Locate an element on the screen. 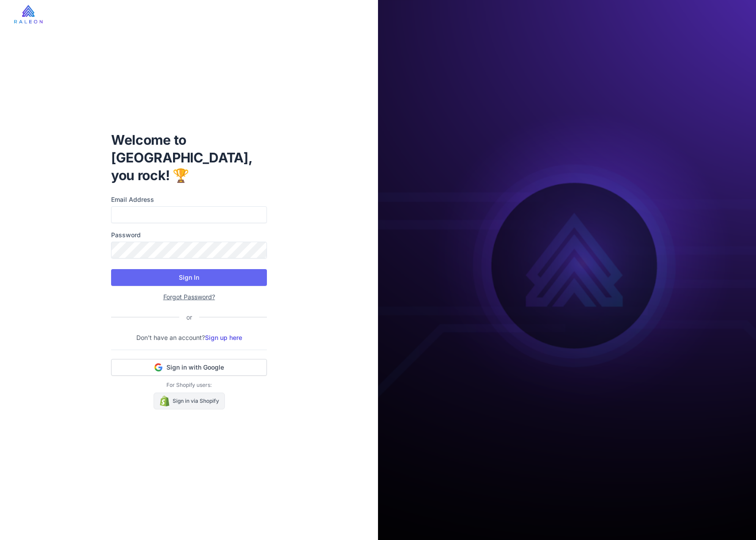 The image size is (756, 540). p: Don't have an account? is located at coordinates (189, 338).